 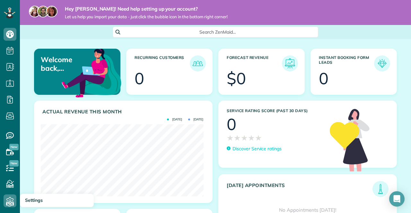 What do you see at coordinates (254, 149) in the screenshot?
I see `a: Discover Service ratings` at bounding box center [254, 149].